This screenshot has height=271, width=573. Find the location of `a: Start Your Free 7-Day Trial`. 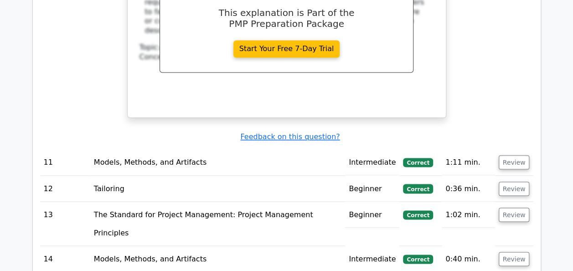

a: Start Your Free 7-Day Trial is located at coordinates (287, 49).